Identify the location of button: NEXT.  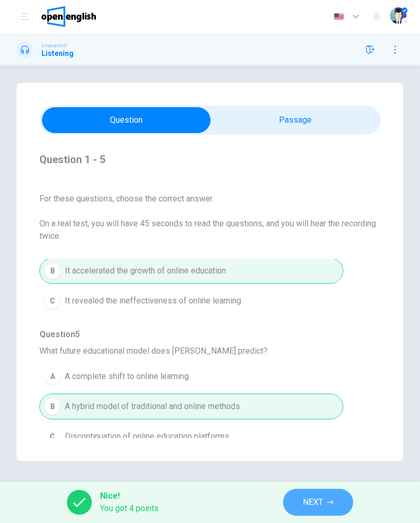
(318, 503).